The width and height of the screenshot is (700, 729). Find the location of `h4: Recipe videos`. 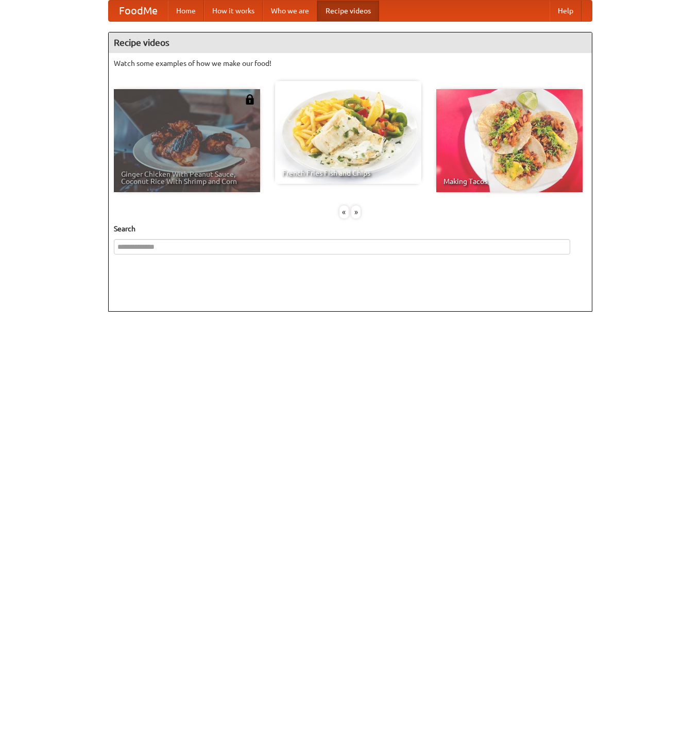

h4: Recipe videos is located at coordinates (350, 43).